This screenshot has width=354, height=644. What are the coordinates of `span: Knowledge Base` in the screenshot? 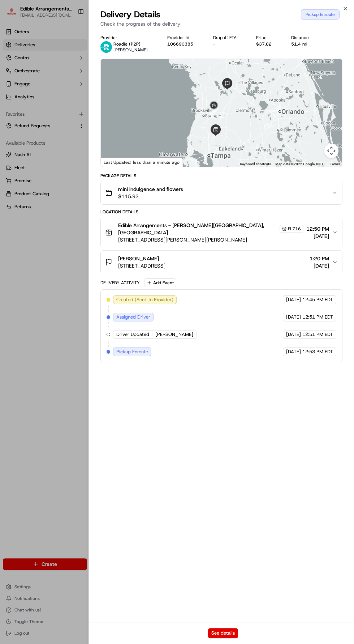 It's located at (35, 165).